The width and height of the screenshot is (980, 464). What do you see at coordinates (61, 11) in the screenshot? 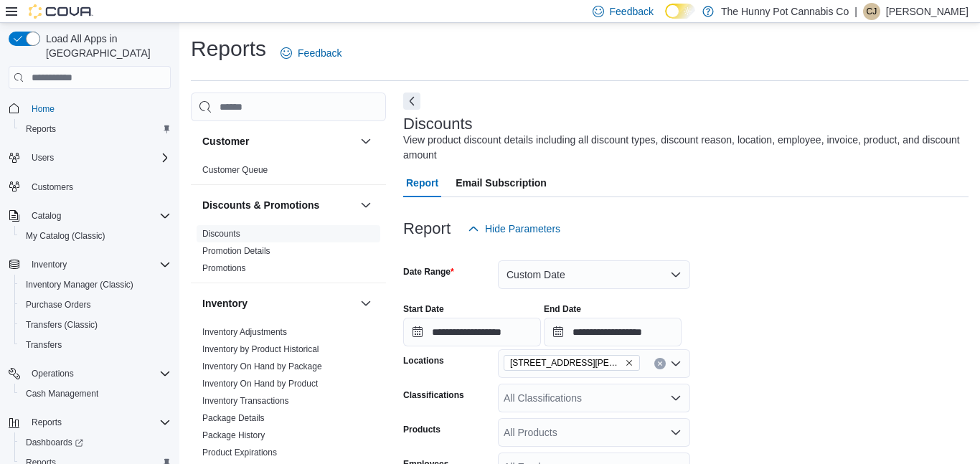
I see `img: Cova` at bounding box center [61, 11].